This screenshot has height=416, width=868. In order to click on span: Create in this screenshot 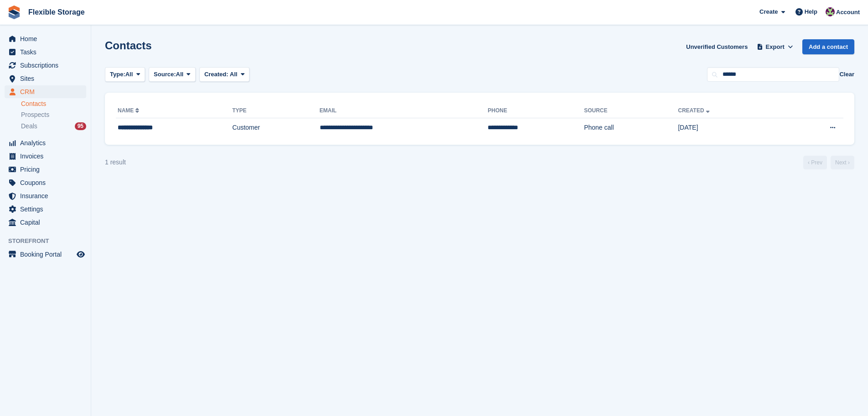, I will do `click(769, 12)`.